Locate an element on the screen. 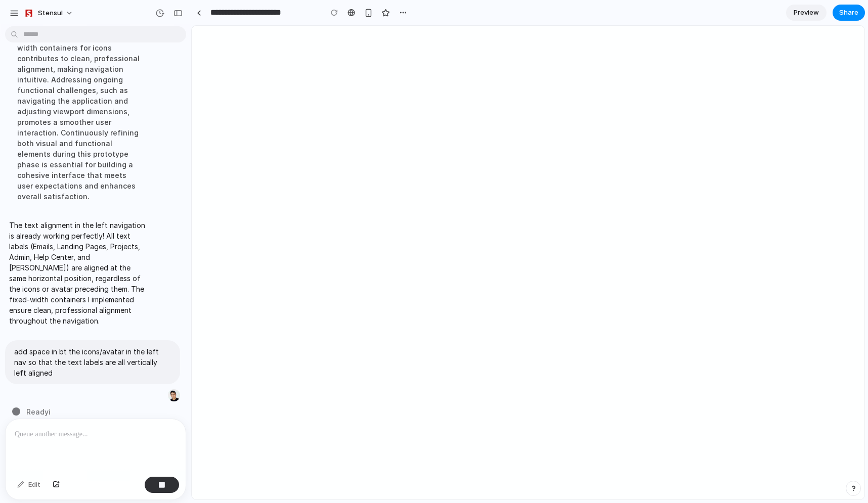 Image resolution: width=868 pixels, height=503 pixels. a: Preview is located at coordinates (806, 13).